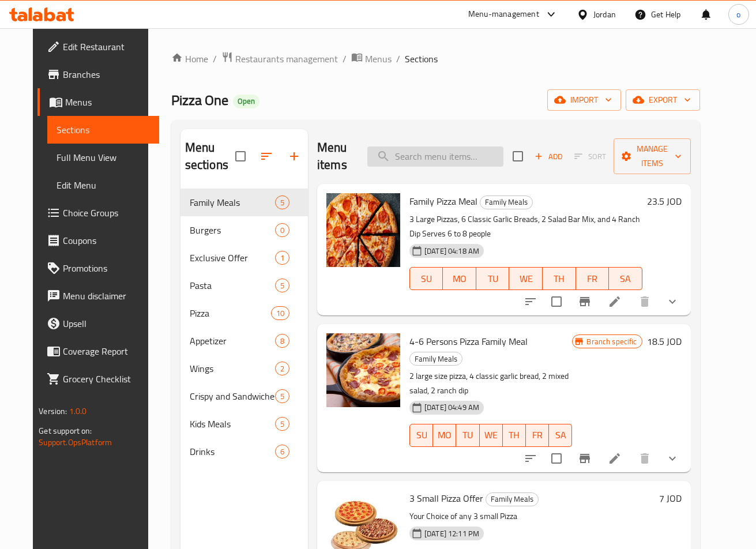 The width and height of the screenshot is (756, 549). Describe the element at coordinates (106, 379) in the screenshot. I see `span: Grocery Checklist` at that location.